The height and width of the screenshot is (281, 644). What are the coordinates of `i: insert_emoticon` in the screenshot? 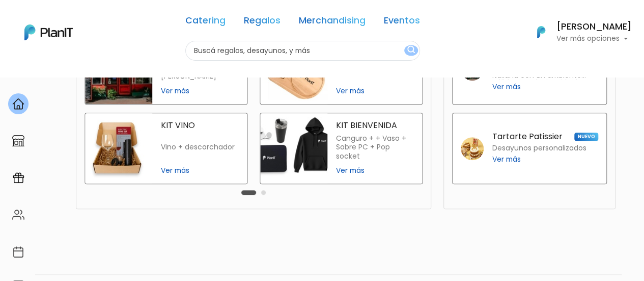 It's located at (164, 159).